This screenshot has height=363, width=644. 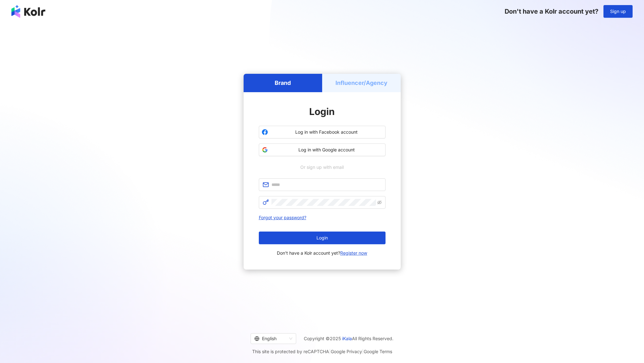 What do you see at coordinates (326, 132) in the screenshot?
I see `span: Log in with Facebook account` at bounding box center [326, 132].